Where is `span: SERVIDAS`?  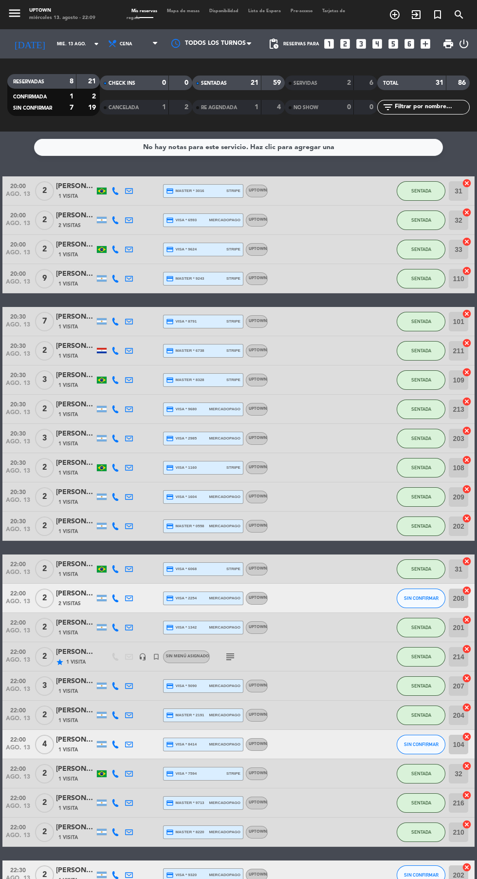 span: SERVIDAS is located at coordinates (305, 83).